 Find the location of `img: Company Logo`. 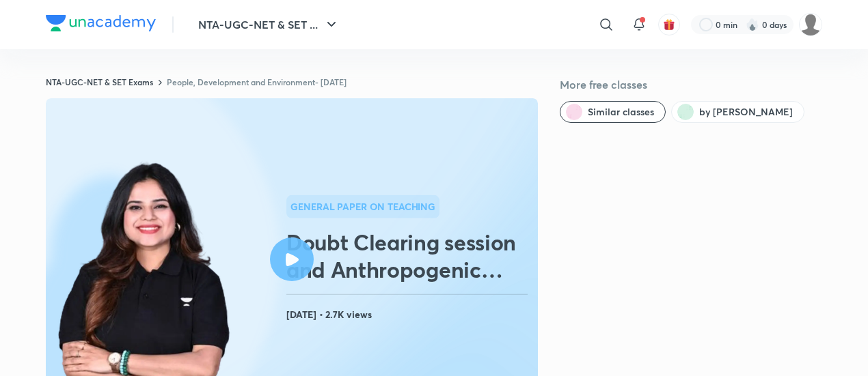

img: Company Logo is located at coordinates (100, 23).